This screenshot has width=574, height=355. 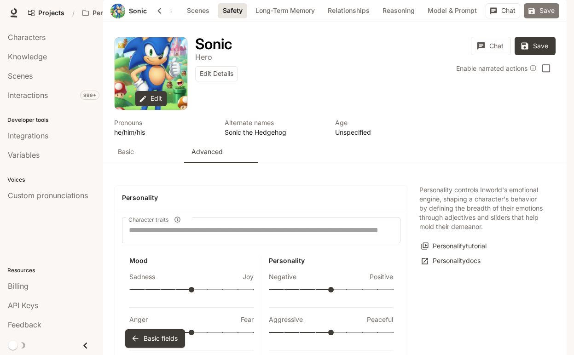 I want to click on a: Sonic, so click(x=138, y=11).